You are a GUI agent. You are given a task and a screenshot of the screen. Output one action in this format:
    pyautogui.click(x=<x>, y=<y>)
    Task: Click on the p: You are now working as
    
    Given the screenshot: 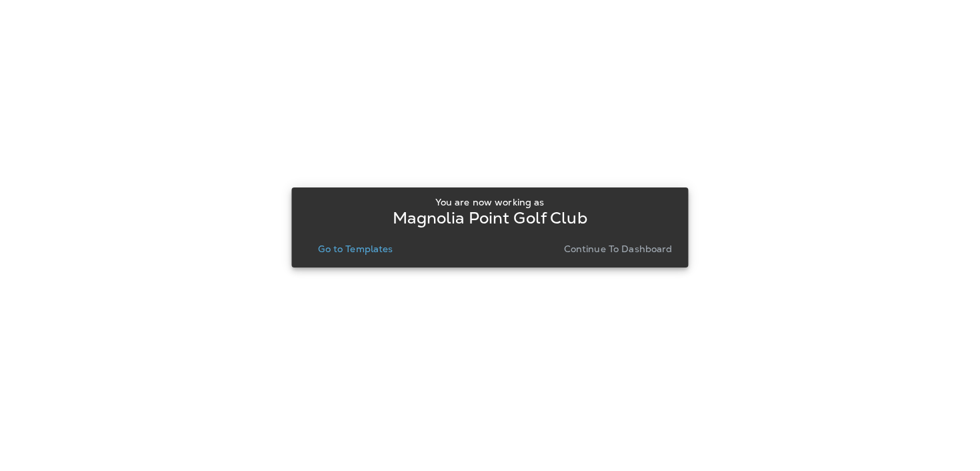 What is the action you would take?
    pyautogui.click(x=489, y=202)
    